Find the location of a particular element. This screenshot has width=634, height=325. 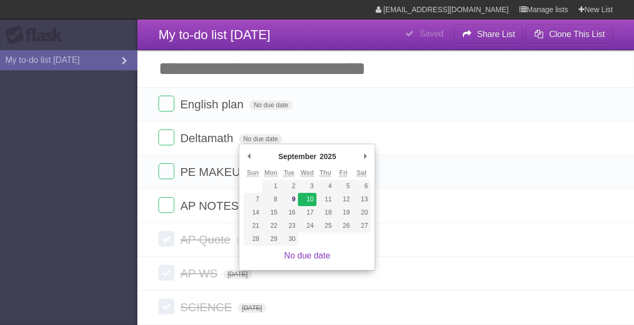

button: Share List is located at coordinates (489, 34).